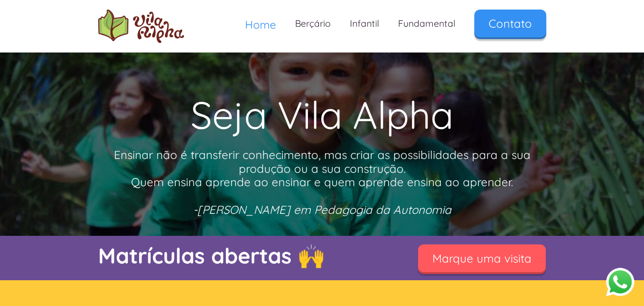 Image resolution: width=644 pixels, height=306 pixels. I want to click on span: Home, so click(260, 24).